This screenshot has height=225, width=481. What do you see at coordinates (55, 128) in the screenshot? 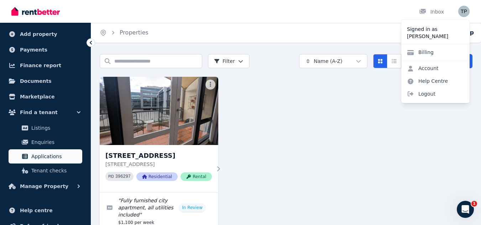
I see `span: Listings` at bounding box center [55, 128].